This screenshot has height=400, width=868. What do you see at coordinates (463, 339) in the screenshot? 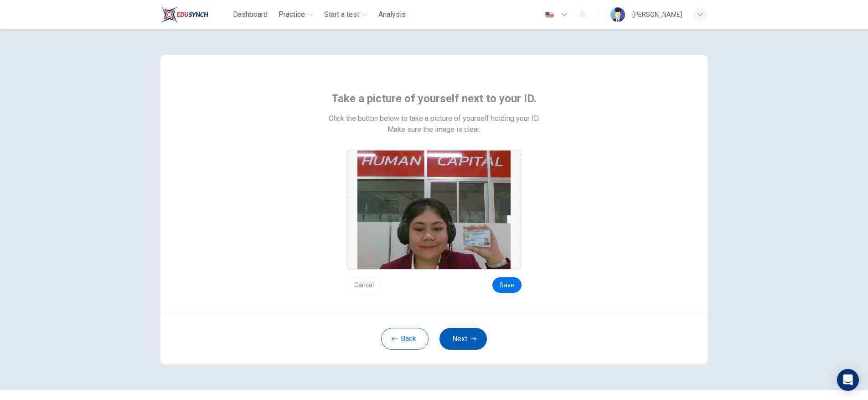
I see `button: Next` at bounding box center [463, 339].